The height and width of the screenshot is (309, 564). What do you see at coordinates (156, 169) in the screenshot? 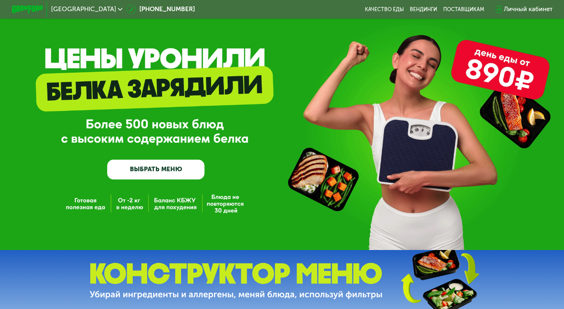
I see `a: ВЫБРАТЬ МЕНЮ` at bounding box center [156, 169].